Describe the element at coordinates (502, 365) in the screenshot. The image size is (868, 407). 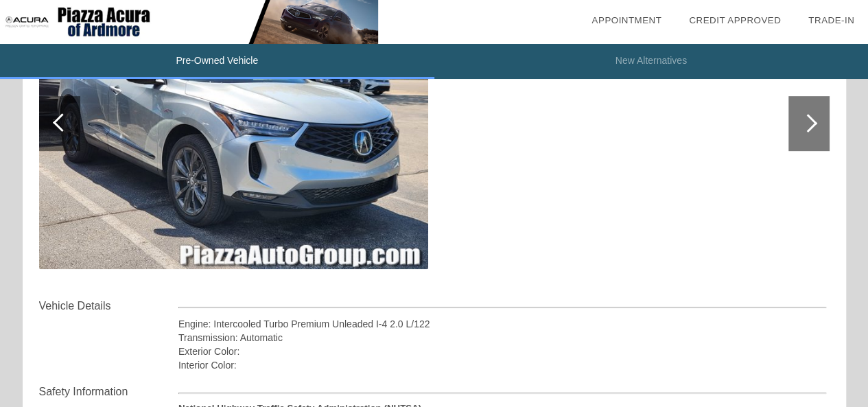
I see `div: Interior Color:` at that location.